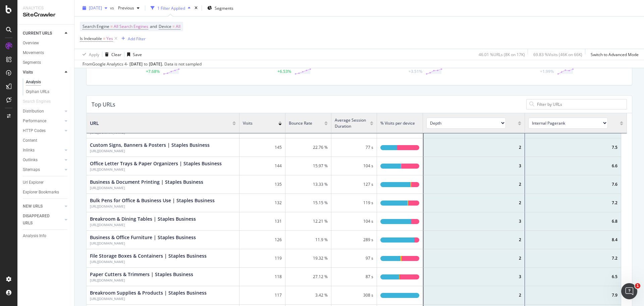 The width and height of the screenshot is (644, 306). I want to click on div: +6.53%, so click(284, 71).